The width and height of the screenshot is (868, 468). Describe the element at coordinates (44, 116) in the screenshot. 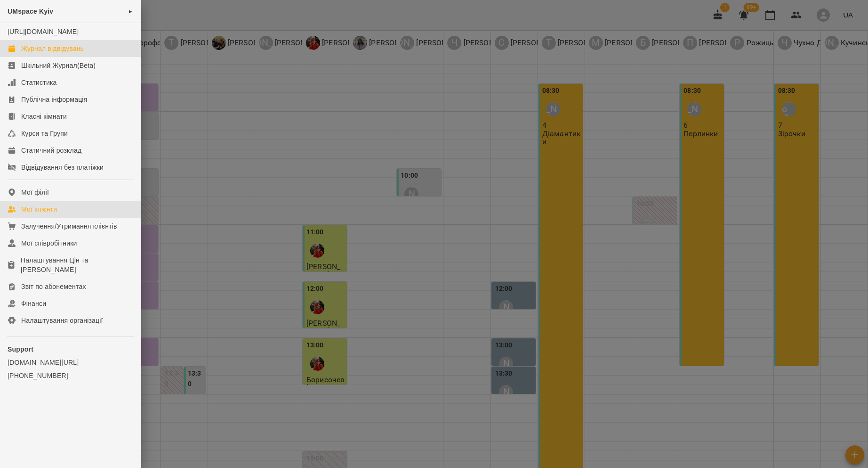

I see `div: Класні кімнати` at that location.